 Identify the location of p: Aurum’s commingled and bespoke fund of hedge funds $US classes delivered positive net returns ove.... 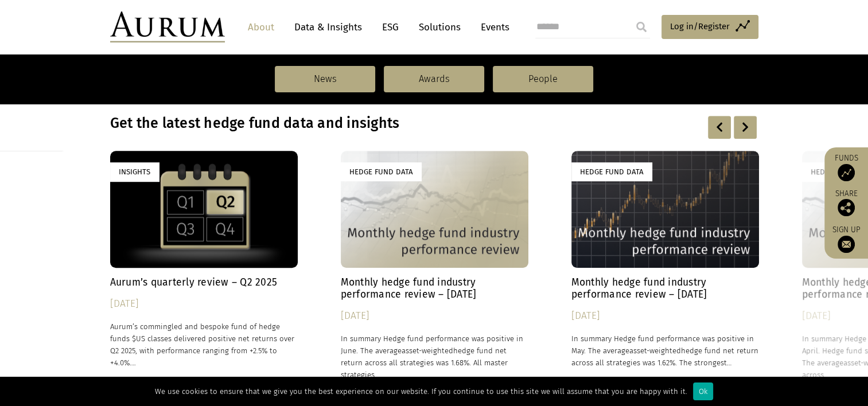
(204, 345).